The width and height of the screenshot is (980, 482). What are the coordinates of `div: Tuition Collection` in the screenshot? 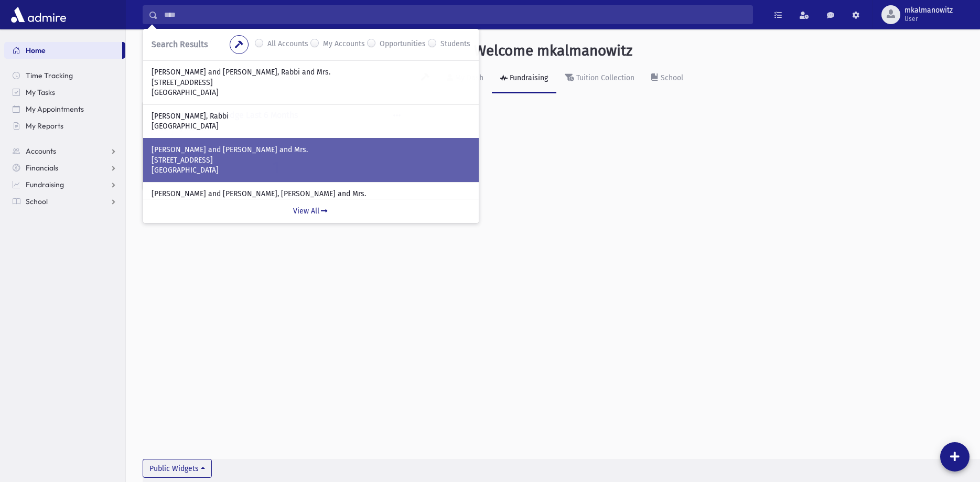 It's located at (604, 77).